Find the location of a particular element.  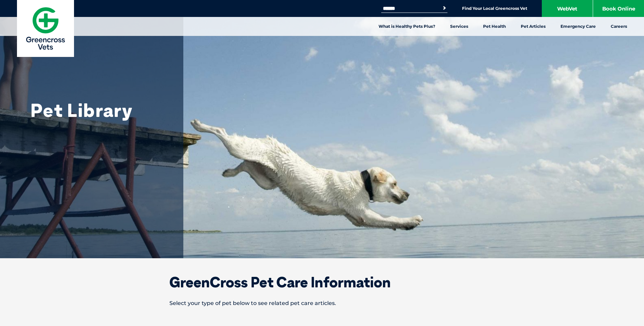

button: Search is located at coordinates (444, 8).